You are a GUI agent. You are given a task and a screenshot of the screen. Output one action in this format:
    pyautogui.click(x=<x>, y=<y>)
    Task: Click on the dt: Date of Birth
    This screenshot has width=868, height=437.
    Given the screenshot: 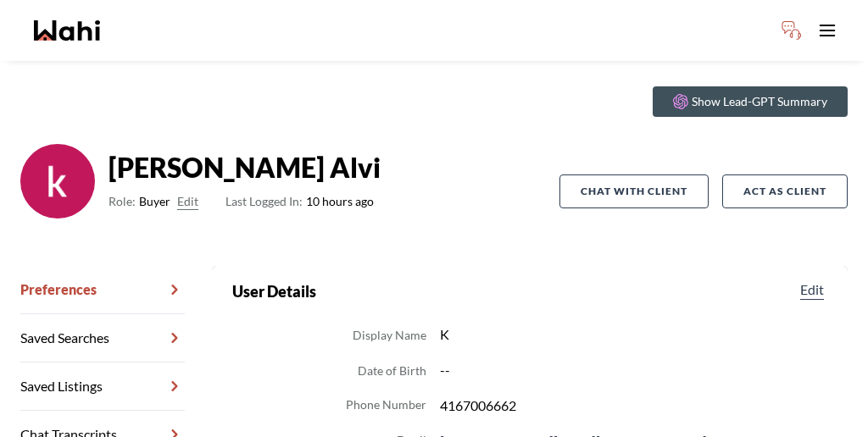 What is the action you would take?
    pyautogui.click(x=391, y=371)
    